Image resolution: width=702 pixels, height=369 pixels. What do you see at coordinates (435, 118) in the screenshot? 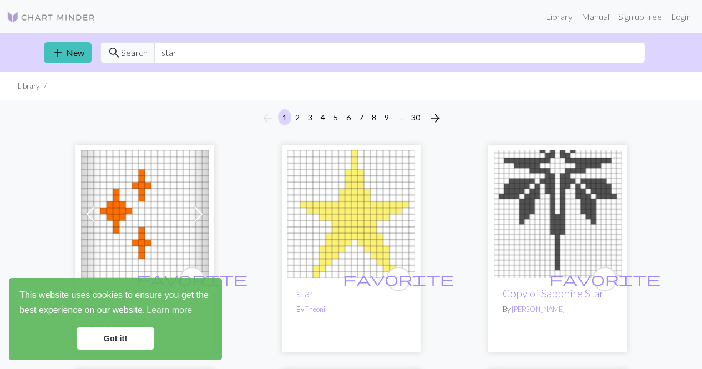
I see `i: Next` at bounding box center [435, 118].